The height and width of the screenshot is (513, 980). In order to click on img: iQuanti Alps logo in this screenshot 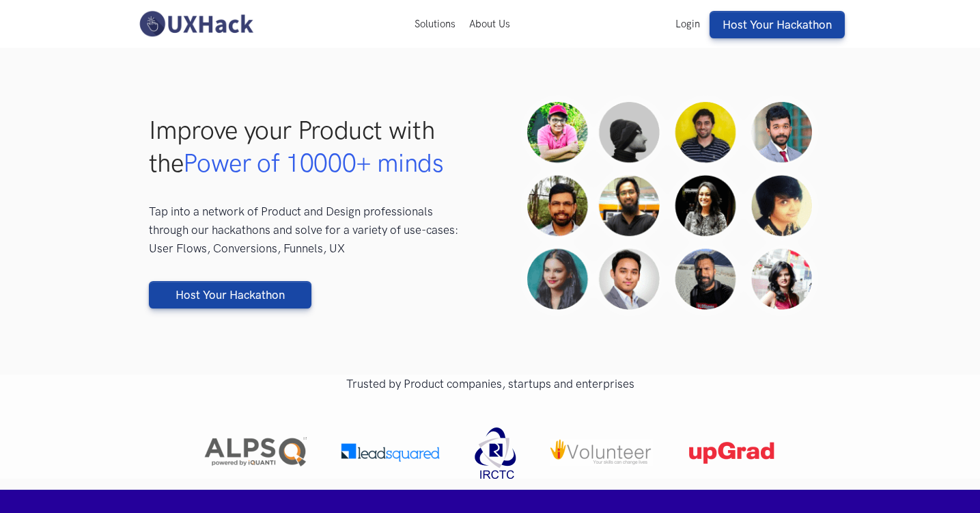, I will do `click(255, 452)`.